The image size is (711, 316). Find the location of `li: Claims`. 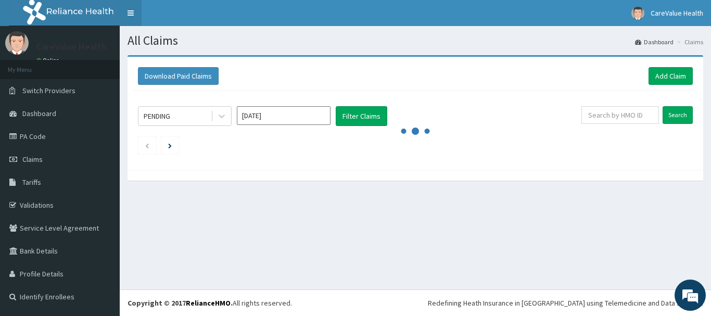

li: Claims is located at coordinates (689, 42).